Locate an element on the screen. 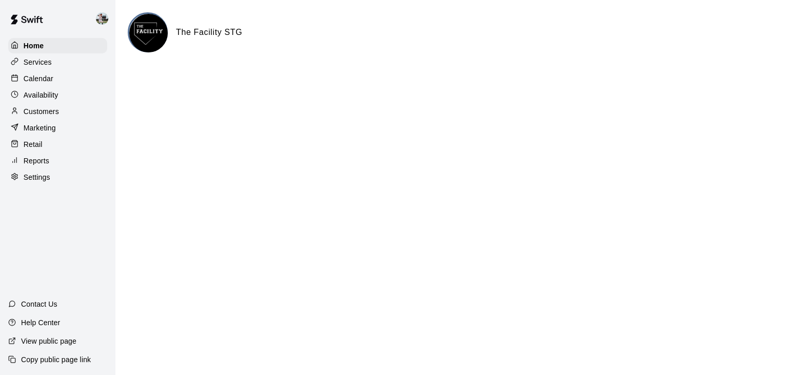  img: Matt Hill is located at coordinates (102, 18).